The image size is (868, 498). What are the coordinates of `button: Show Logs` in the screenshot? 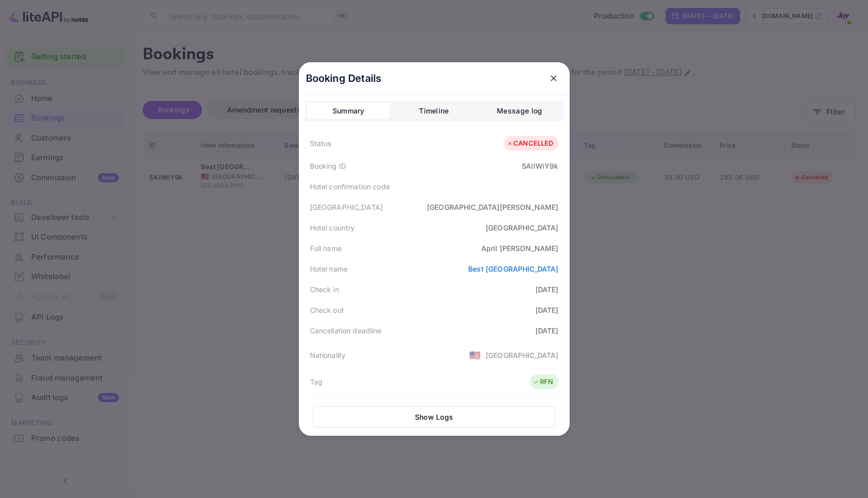 It's located at (434, 416).